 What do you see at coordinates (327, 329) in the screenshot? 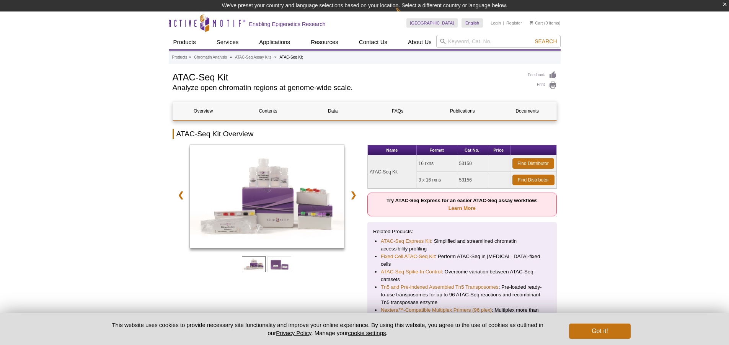
I see `p: This website uses cookies to provide necessary site functionality and improve your online experie...` at bounding box center [327, 329].